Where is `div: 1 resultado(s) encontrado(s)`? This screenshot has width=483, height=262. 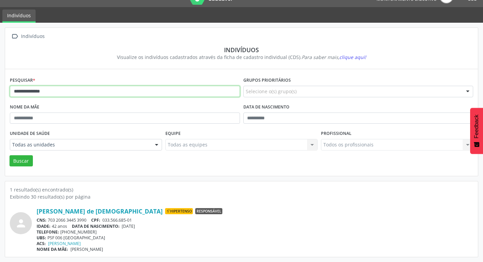 div: 1 resultado(s) encontrado(s) is located at coordinates (241, 189).